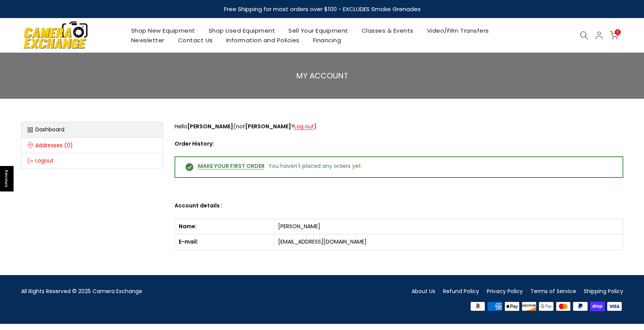 The image size is (644, 330). Describe the element at coordinates (242, 30) in the screenshot. I see `a: Shop Used Equipment` at that location.